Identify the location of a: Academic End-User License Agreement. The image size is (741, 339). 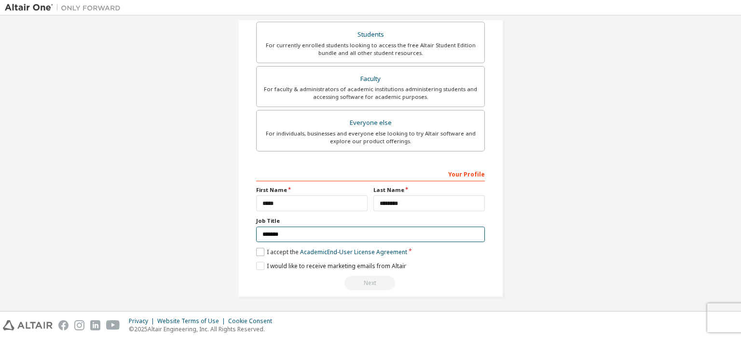
(354, 252).